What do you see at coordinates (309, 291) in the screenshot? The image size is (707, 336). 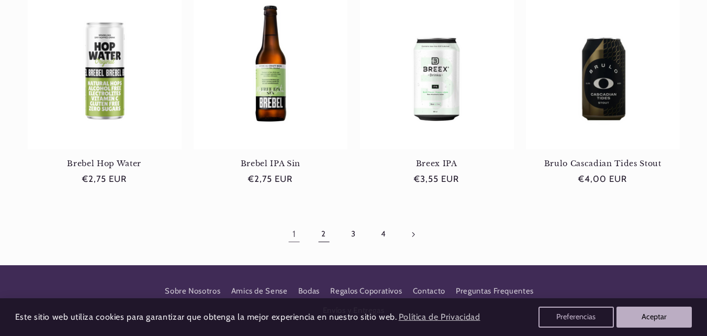 I see `a: Bodas` at bounding box center [309, 291].